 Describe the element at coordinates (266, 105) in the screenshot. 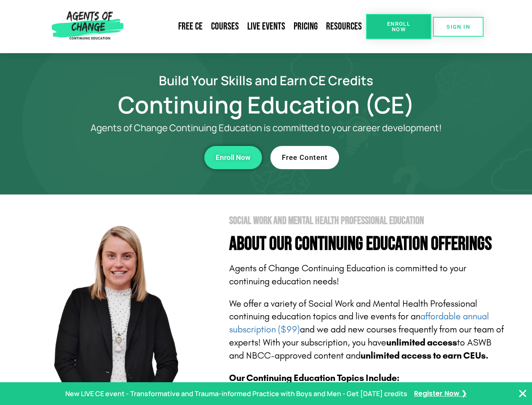

I see `h1: Continuing Education (CE)` at that location.